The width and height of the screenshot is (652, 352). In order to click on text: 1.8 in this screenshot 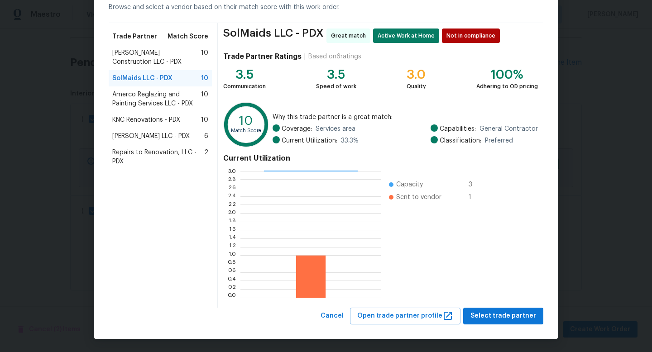, I will do `click(232, 222)`.